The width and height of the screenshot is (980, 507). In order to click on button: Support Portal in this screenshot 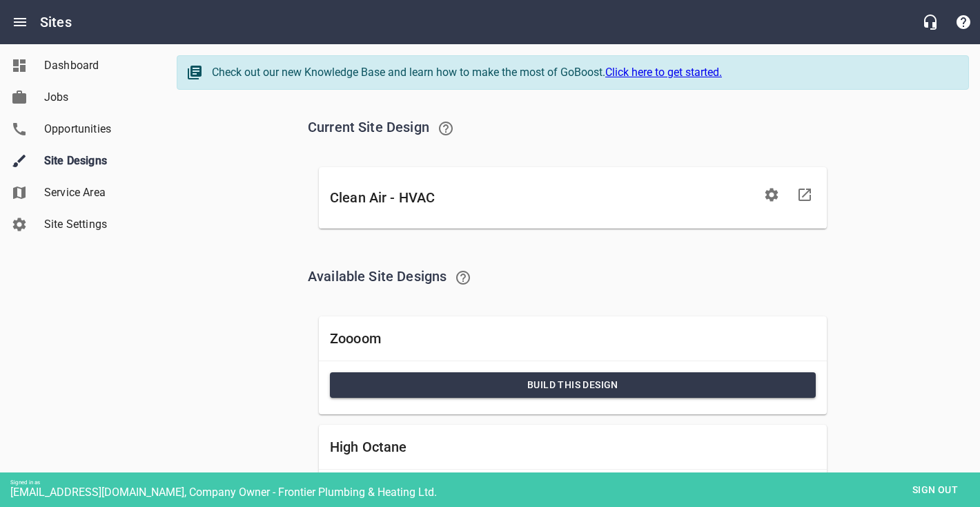, I will do `click(964, 22)`.